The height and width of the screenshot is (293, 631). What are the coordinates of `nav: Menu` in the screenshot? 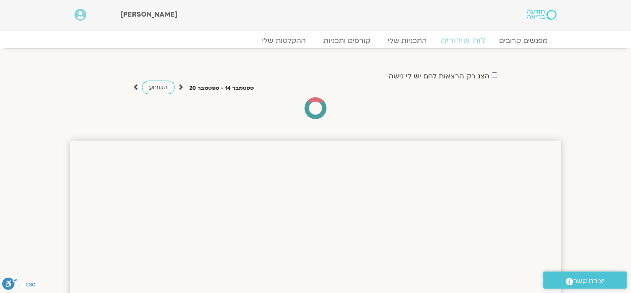 It's located at (316, 41).